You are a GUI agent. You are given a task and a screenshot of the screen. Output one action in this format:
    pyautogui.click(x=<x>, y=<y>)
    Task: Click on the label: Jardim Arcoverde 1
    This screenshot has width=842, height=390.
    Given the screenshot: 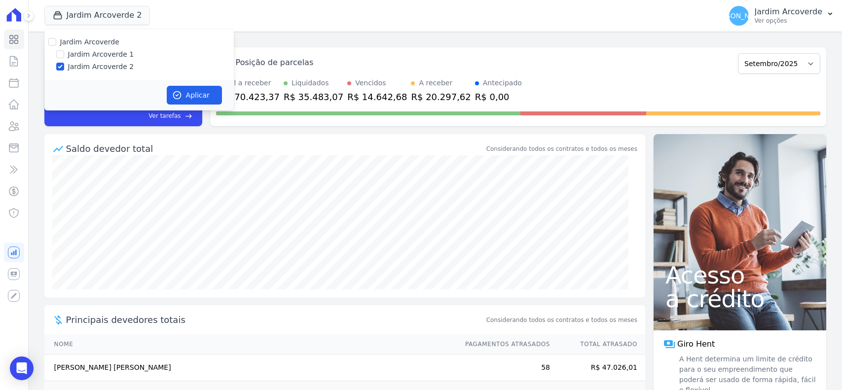 What is the action you would take?
    pyautogui.click(x=101, y=54)
    